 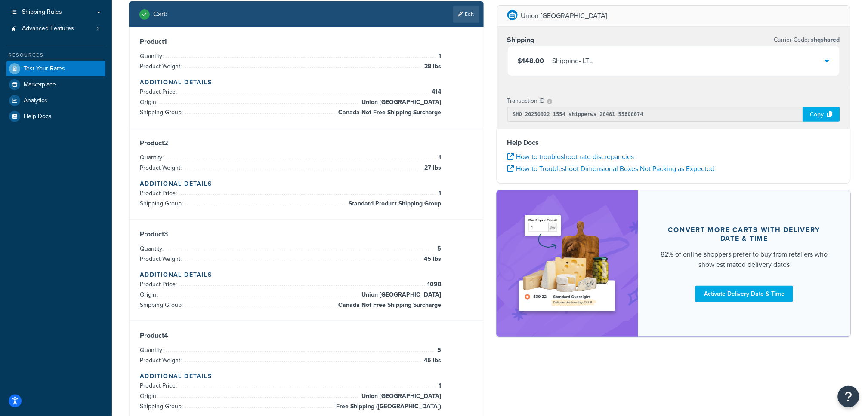 I want to click on button: Open Resource Center, so click(x=849, y=397).